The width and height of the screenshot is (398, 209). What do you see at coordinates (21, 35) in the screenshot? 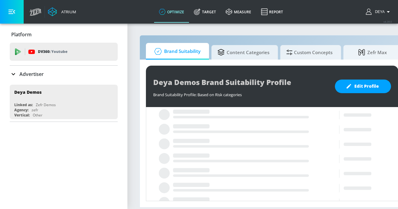
I see `p: Platform` at bounding box center [21, 35].